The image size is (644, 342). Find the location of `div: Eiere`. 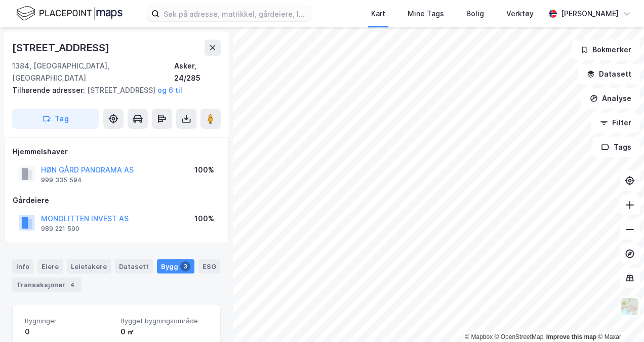

div: Eiere is located at coordinates (50, 266).